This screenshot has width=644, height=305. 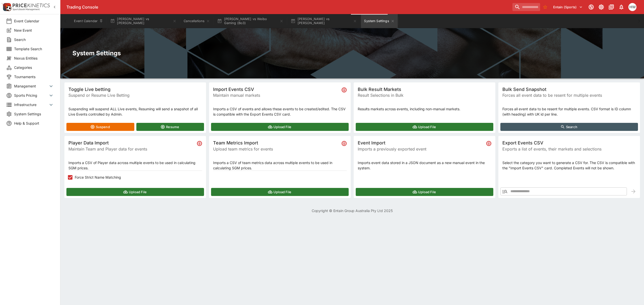 I want to click on span: New Event, so click(x=34, y=30).